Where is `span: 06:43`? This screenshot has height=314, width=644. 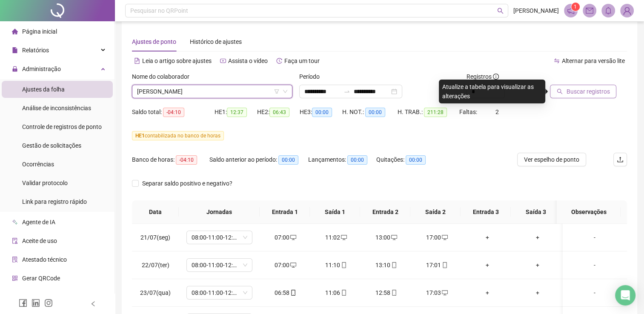 span: 06:43 is located at coordinates (279, 112).